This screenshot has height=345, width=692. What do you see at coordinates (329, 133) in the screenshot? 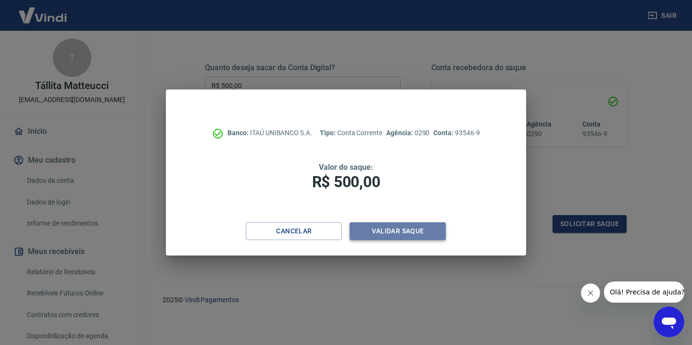
I see `span: Tipo:` at bounding box center [329, 133].